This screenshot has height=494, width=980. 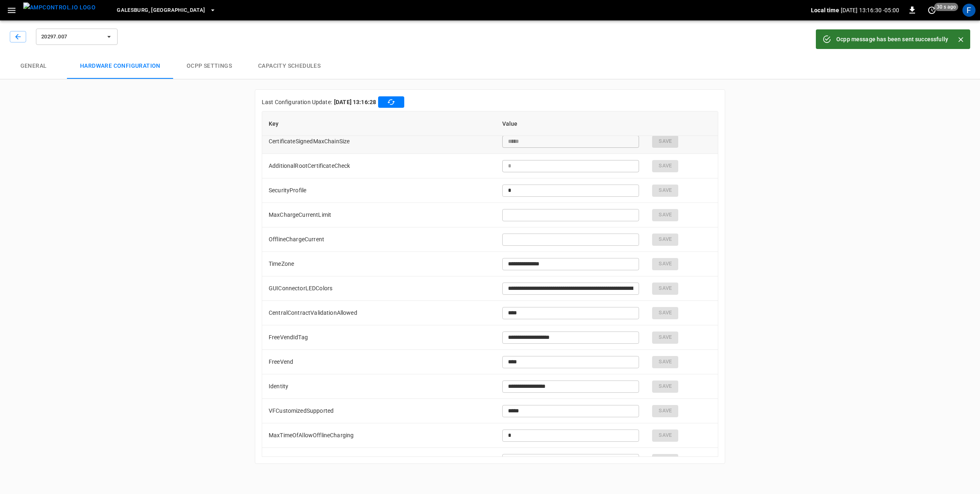 What do you see at coordinates (379, 289) in the screenshot?
I see `td: GUIConnectorLEDColors` at bounding box center [379, 289].